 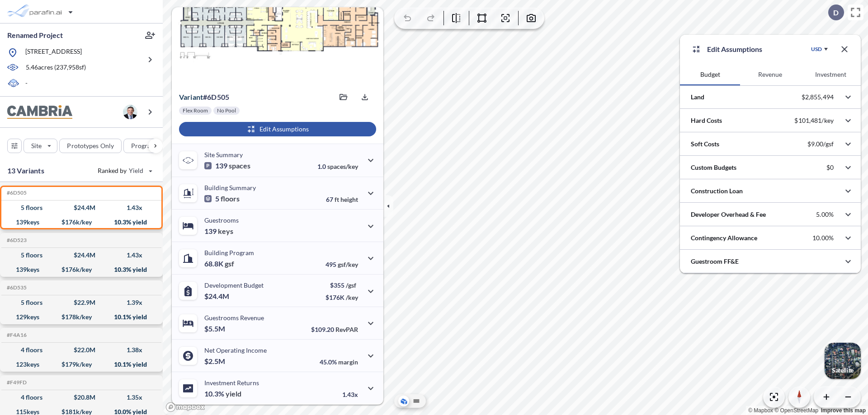 What do you see at coordinates (714, 167) in the screenshot?
I see `p: Custom Budgets` at bounding box center [714, 167].